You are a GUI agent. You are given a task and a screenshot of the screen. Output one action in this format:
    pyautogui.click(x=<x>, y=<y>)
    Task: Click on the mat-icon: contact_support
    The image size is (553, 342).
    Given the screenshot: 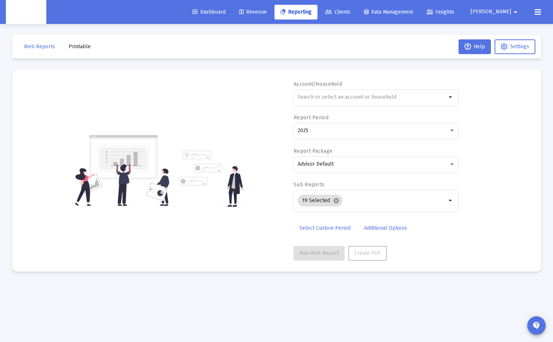 What is the action you would take?
    pyautogui.click(x=537, y=325)
    